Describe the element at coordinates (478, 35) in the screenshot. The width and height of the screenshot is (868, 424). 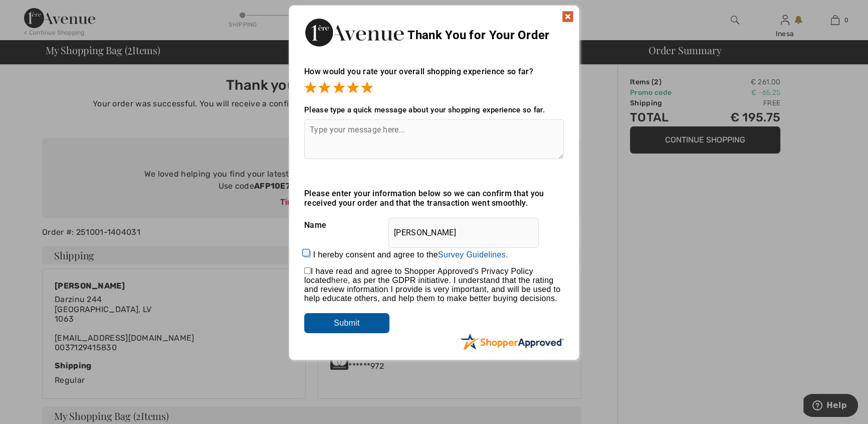
I see `span: Thank You for Your Order` at that location.